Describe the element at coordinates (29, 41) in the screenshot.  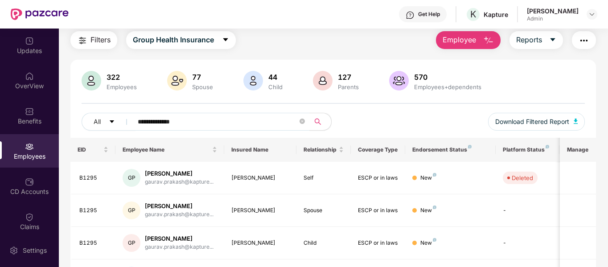
I see `img: svg+xml;base64,PHN2ZyBpZD0iVXBkYXRlZCIgeG1sbnM9Imh0dHA6Ly93d3cudzMub3JnLzIwMDAvc3ZnIiB3aWR0aD0iMj...` at that location.